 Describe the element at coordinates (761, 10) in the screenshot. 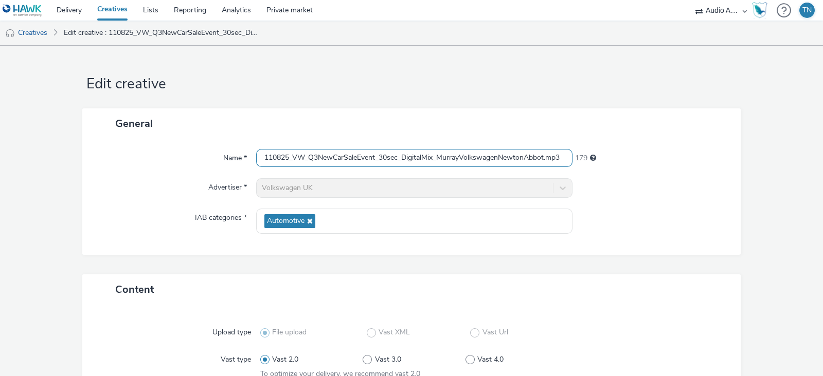

I see `a: Hawk Academy` at that location.